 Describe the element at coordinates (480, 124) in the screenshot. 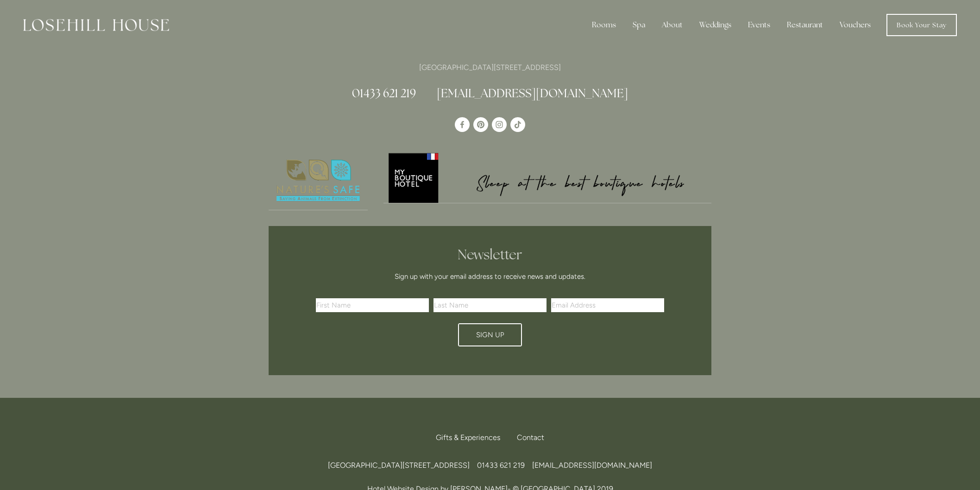

I see `a: Pinterest` at that location.